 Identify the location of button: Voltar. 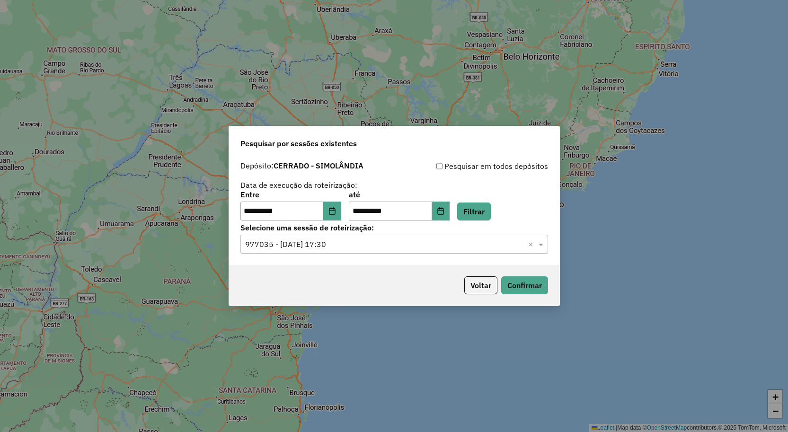
(481, 285).